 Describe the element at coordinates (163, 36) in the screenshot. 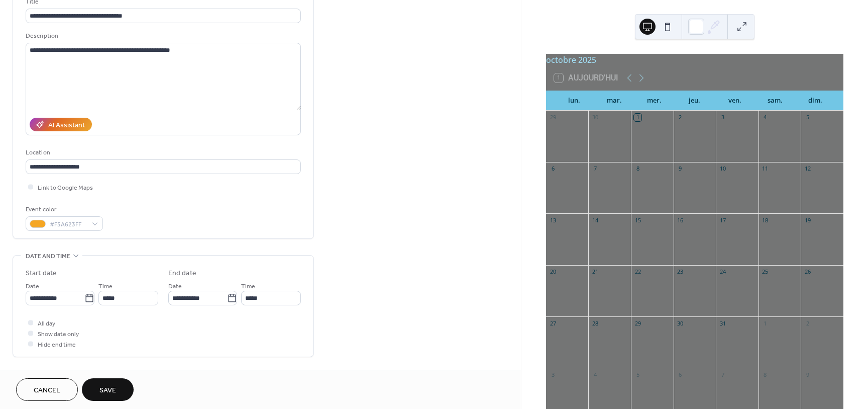

I see `div: Description` at that location.